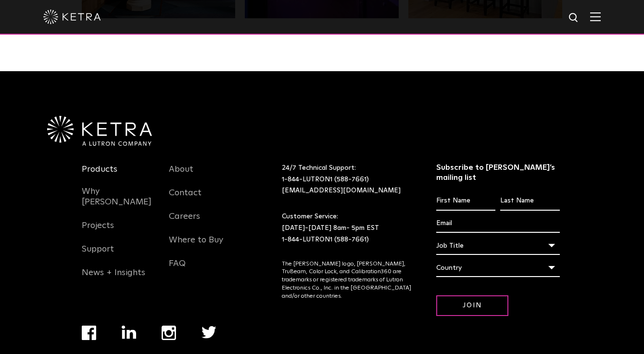 This screenshot has height=354, width=644. What do you see at coordinates (498, 246) in the screenshot?
I see `div: Job Title` at bounding box center [498, 246].